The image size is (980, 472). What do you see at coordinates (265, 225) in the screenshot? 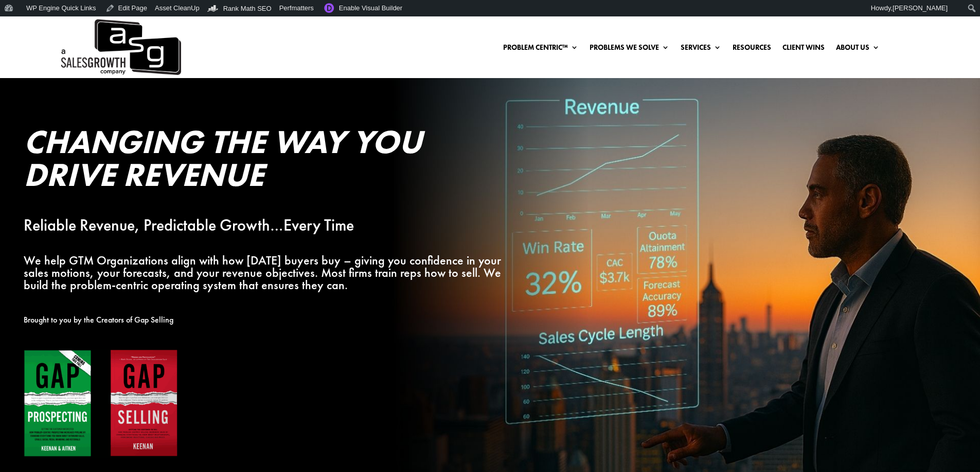
I see `p: Reliable Revenue, Predictable Growth…Every Time` at bounding box center [265, 225].